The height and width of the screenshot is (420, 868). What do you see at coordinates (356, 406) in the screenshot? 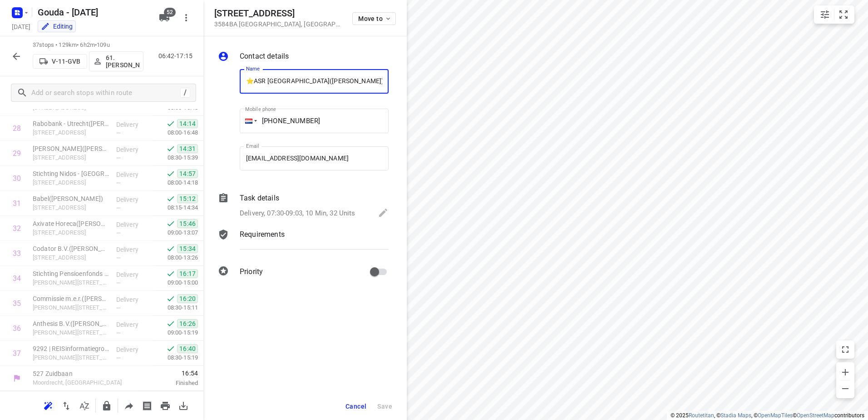
I see `button: Cancel` at bounding box center [356, 406].